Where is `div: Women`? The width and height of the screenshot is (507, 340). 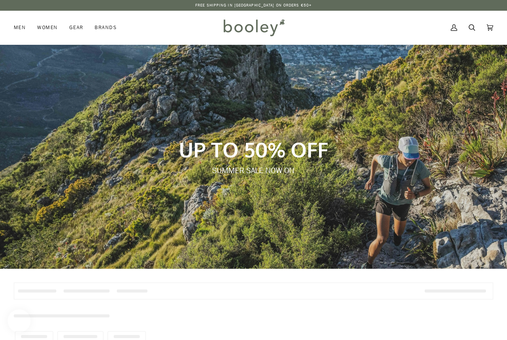 div: Women is located at coordinates (47, 28).